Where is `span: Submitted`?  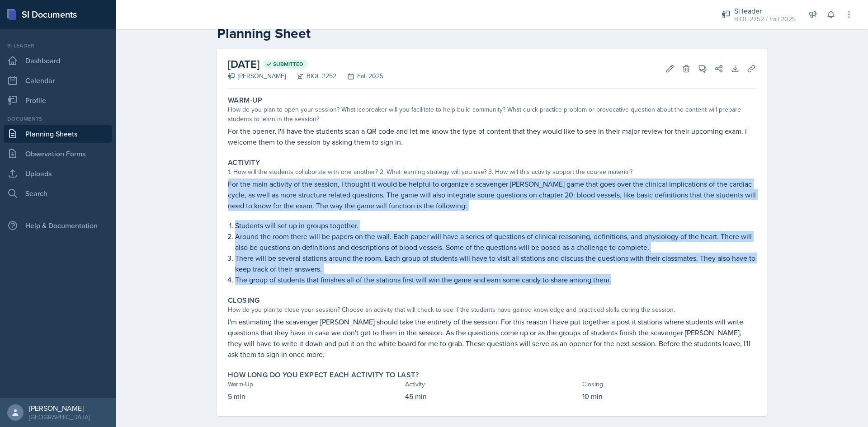 span: Submitted is located at coordinates (288, 64).